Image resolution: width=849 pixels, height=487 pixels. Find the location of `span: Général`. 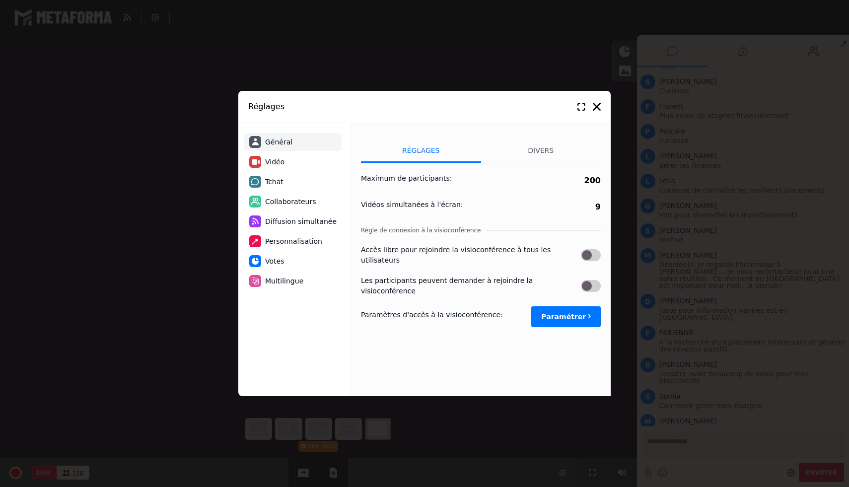

span: Général is located at coordinates (279, 142).